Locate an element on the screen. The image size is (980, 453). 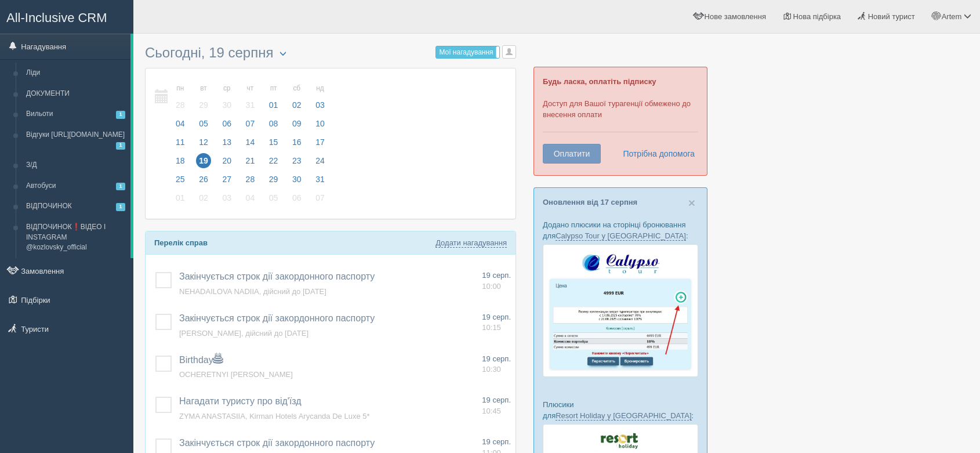
span: 31 is located at coordinates (250, 105).